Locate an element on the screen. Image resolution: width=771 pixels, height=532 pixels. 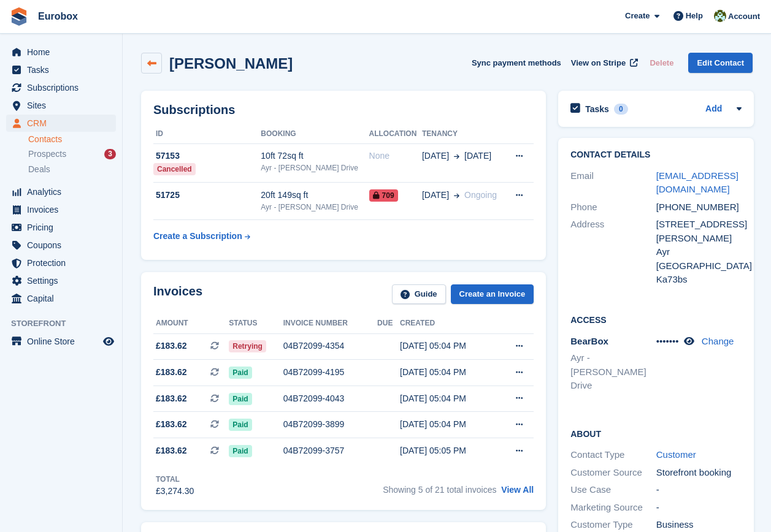
th: Allocation is located at coordinates (395, 134).